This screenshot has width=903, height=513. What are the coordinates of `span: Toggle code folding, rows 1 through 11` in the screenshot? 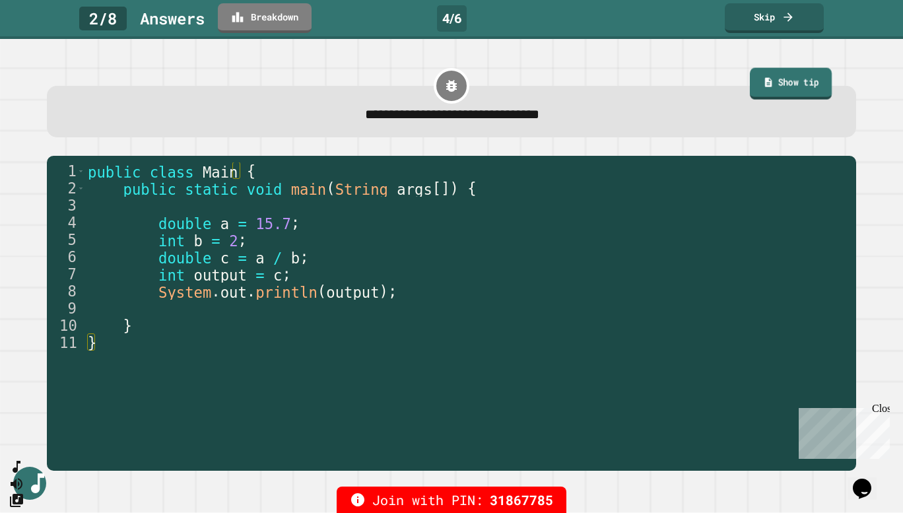 It's located at (81, 171).